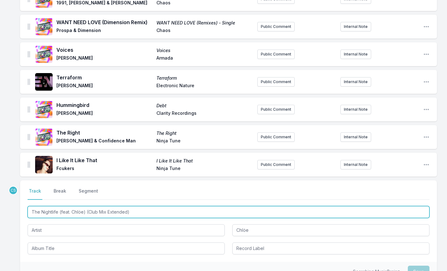 The image size is (447, 271). I want to click on input: Featured Artist(s), comma separated, so click(331, 230).